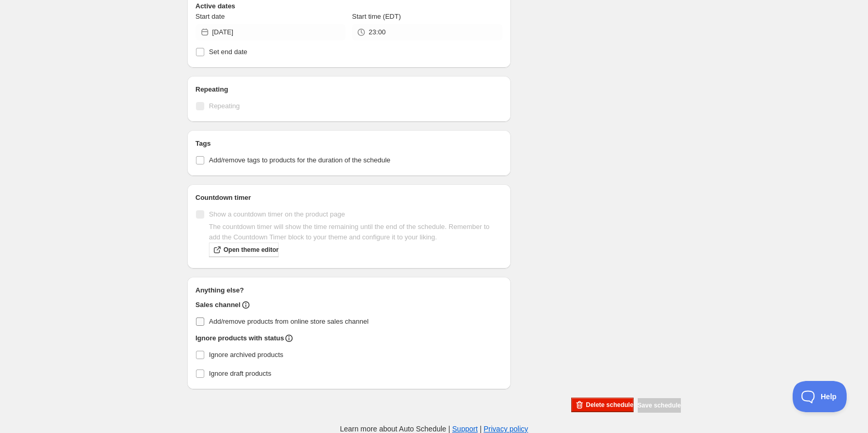 The image size is (868, 433). What do you see at coordinates (244, 250) in the screenshot?
I see `a: Open theme editor` at bounding box center [244, 250].